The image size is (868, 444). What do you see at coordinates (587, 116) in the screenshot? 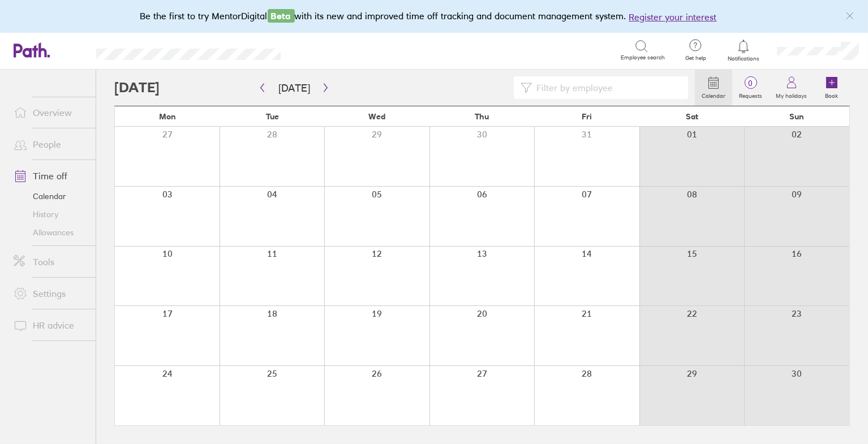
I see `span: Fri` at bounding box center [587, 116].